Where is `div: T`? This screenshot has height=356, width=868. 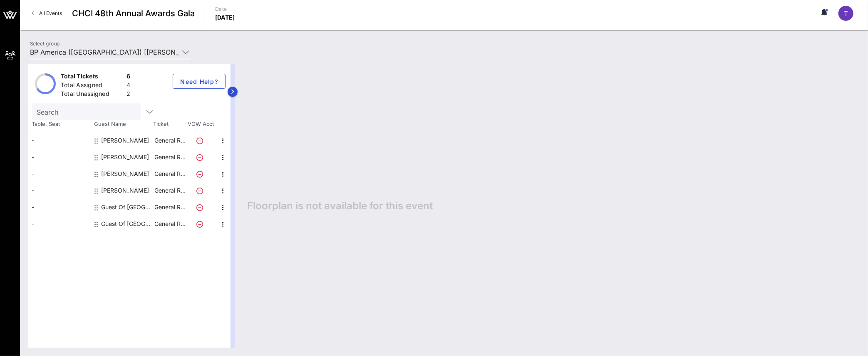 div: T is located at coordinates (846, 14).